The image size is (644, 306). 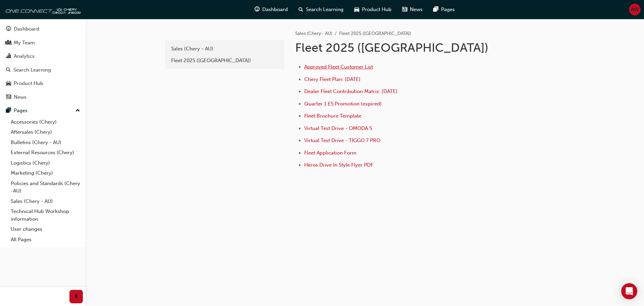 I want to click on a: pages-iconPages, so click(x=444, y=9).